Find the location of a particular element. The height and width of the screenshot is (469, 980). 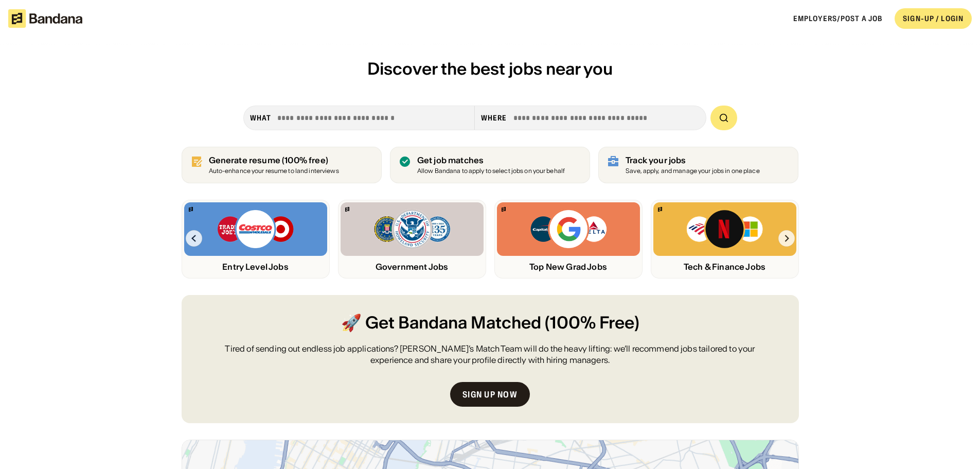

img: FBI, DHS, MWRD logos is located at coordinates (412, 229).